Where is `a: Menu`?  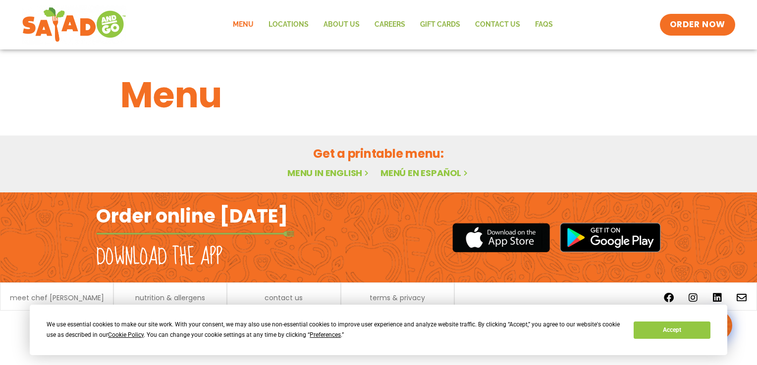
a: Menu is located at coordinates (243, 25).